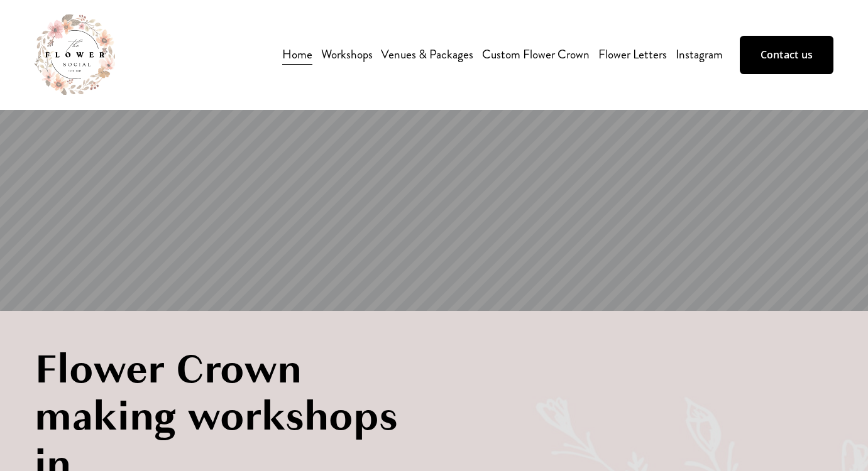 The image size is (868, 471). What do you see at coordinates (535, 55) in the screenshot?
I see `a: Custom Flower Crown` at bounding box center [535, 55].